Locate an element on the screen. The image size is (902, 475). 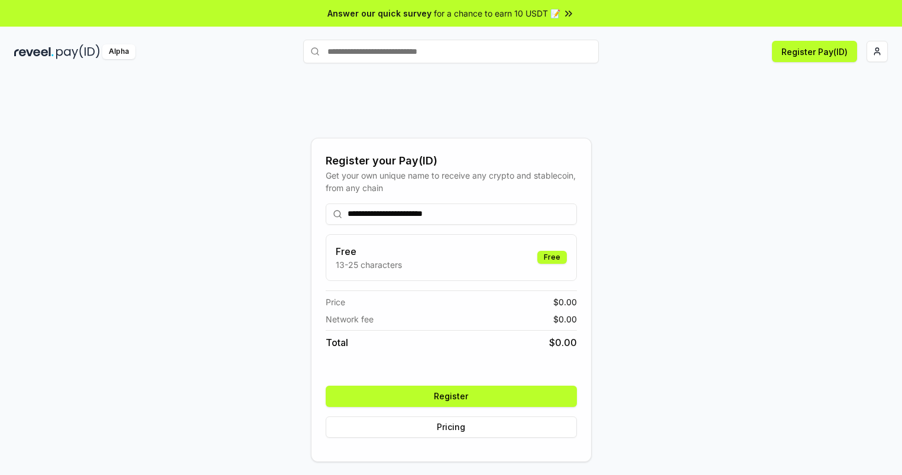
span: Price is located at coordinates (335, 301).